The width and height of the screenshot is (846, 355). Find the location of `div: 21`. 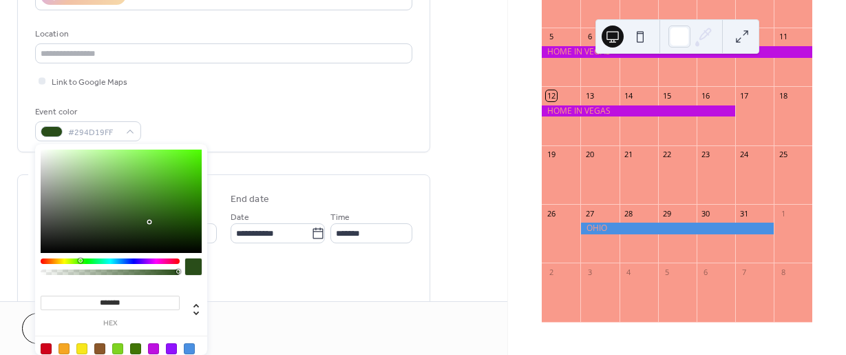

div: 21 is located at coordinates (629, 154).